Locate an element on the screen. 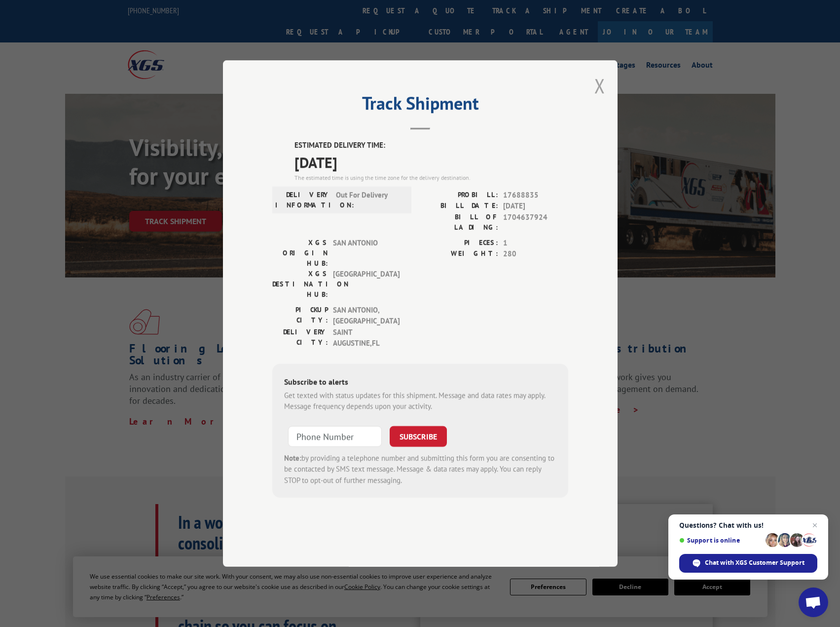  span: Chat with XGS Customer Support is located at coordinates (755, 562).